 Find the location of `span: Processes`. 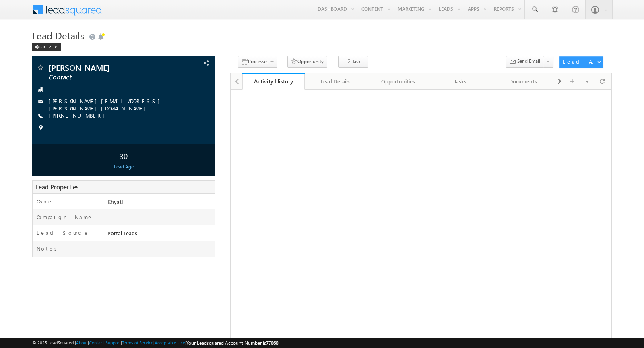

span: Processes is located at coordinates (258, 61).